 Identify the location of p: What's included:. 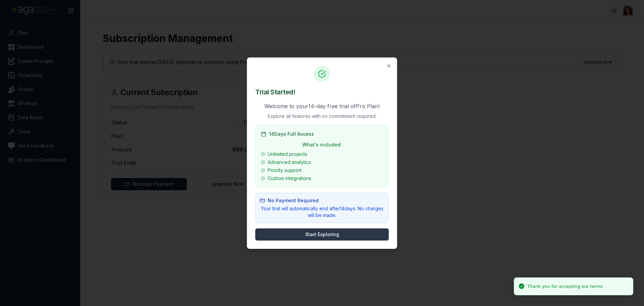
(322, 145).